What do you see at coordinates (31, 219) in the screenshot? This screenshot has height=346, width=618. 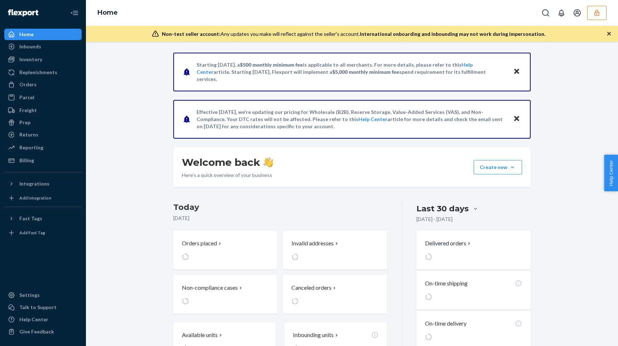 I see `div: Fast Tags` at bounding box center [31, 219].